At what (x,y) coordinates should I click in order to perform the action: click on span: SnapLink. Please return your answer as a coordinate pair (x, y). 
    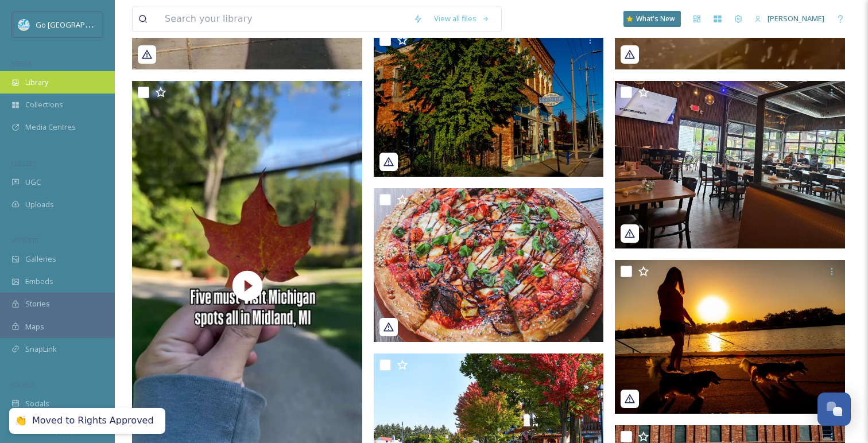
    Looking at the image, I should click on (41, 349).